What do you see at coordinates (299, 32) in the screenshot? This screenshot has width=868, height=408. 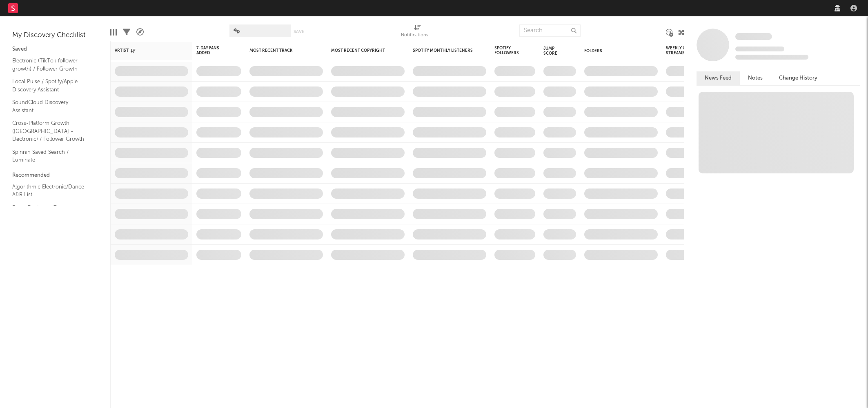 I see `button: Save` at bounding box center [299, 32].